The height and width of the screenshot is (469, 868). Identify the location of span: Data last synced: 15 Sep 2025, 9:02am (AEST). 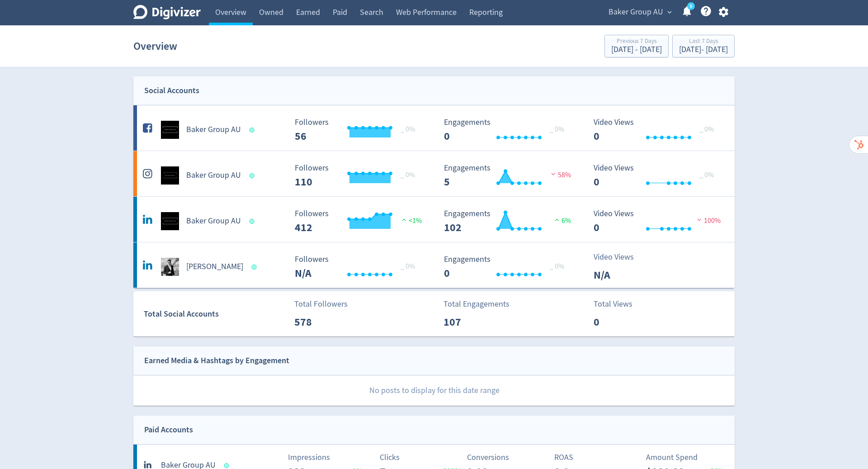
(253, 175).